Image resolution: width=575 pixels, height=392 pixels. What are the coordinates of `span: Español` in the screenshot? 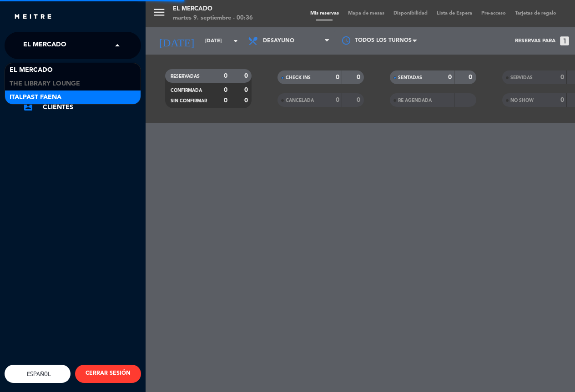 It's located at (38, 374).